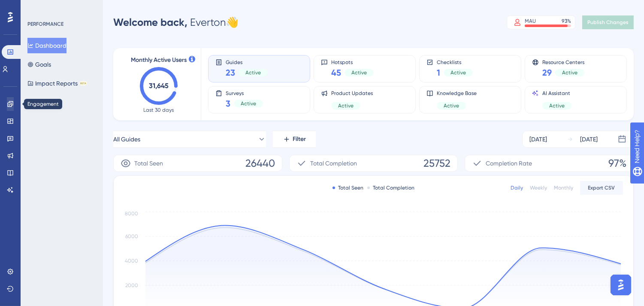 Image resolution: width=644 pixels, height=306 pixels. What do you see at coordinates (608, 22) in the screenshot?
I see `span: Publish Changes` at bounding box center [608, 22].